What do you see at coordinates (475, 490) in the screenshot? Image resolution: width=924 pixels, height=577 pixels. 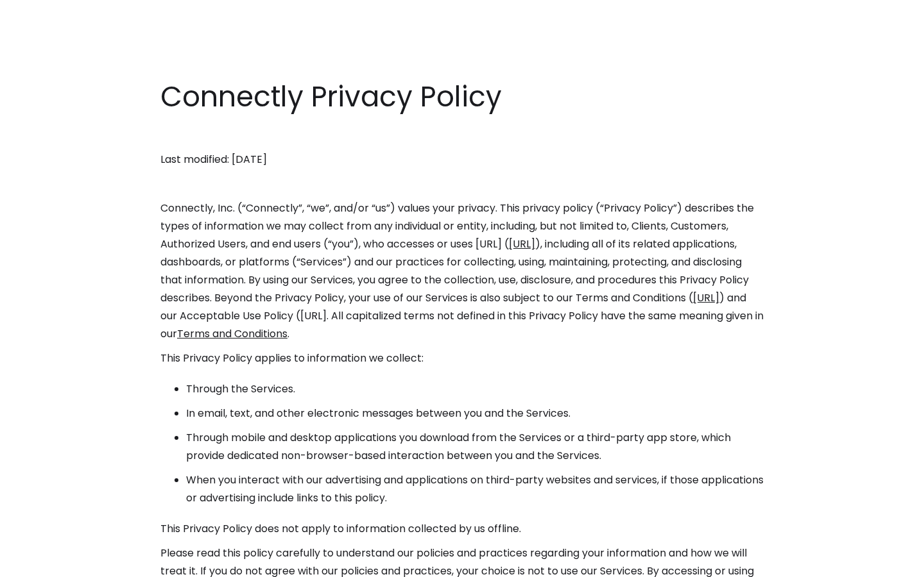 I see `li: When you interact with our advertising and applications on third-party websites and services, if ...` at bounding box center [475, 490].